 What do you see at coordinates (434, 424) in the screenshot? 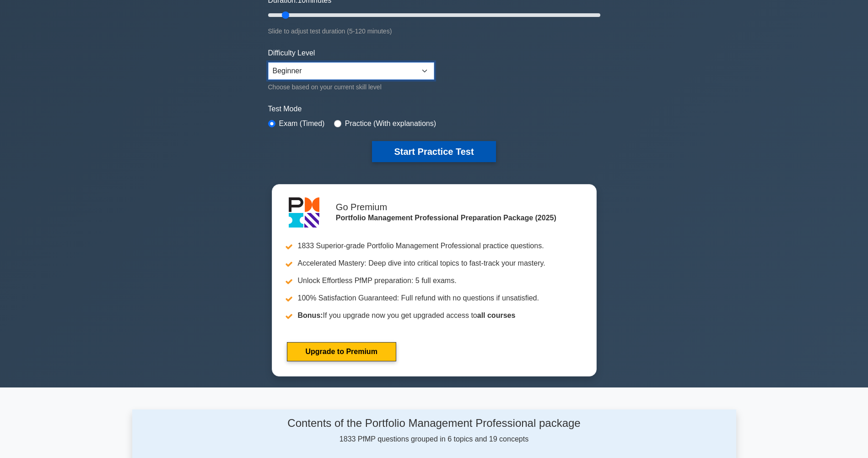
I see `h4: Contents of the Portfolio Management Professional package` at bounding box center [434, 424].